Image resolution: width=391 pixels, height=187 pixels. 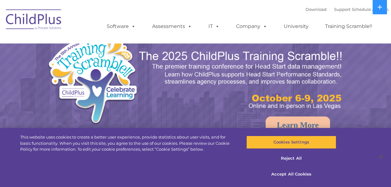 I want to click on a: Assessments, so click(x=172, y=26).